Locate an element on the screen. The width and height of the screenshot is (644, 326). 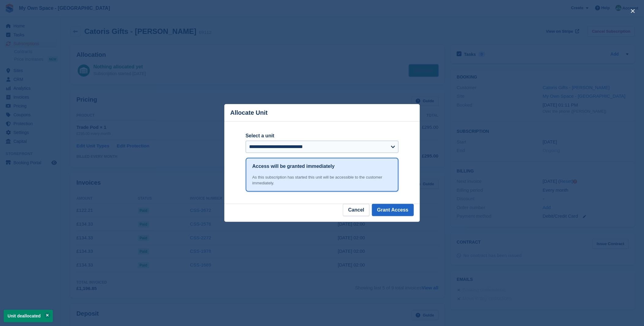
button: close is located at coordinates (633, 11).